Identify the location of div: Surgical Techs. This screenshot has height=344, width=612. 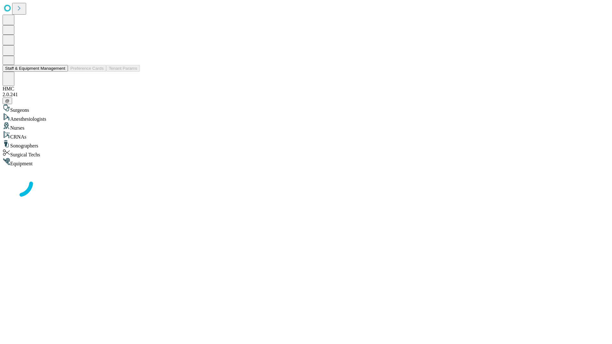
(306, 153).